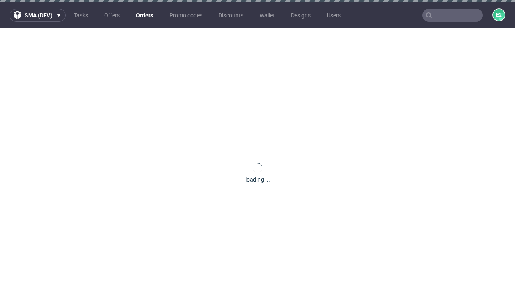 The image size is (515, 290). What do you see at coordinates (231, 15) in the screenshot?
I see `a: Discounts` at bounding box center [231, 15].